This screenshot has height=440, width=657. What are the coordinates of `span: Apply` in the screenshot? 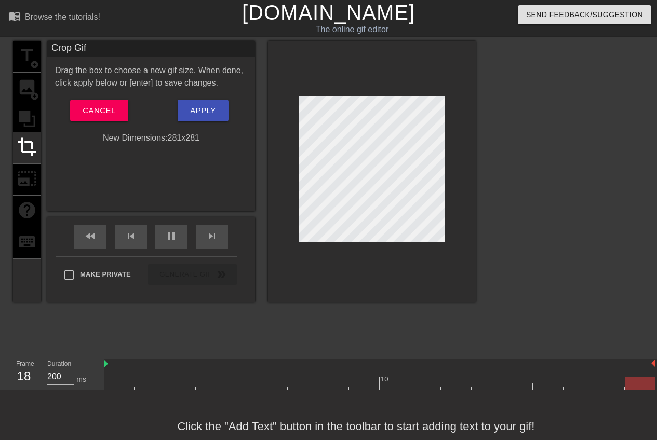 It's located at (203, 111).